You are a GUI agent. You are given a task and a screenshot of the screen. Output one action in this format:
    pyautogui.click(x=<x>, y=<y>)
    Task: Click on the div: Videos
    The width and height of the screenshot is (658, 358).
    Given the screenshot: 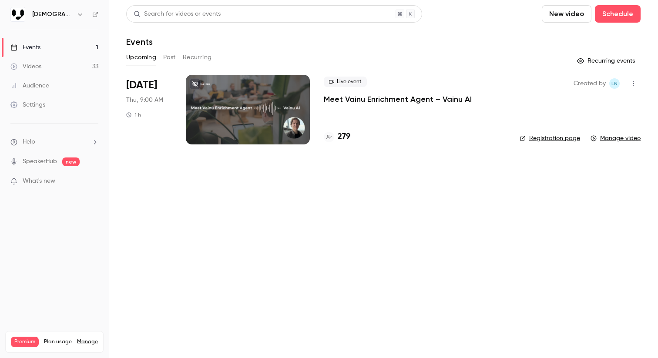 What is the action you would take?
    pyautogui.click(x=26, y=67)
    